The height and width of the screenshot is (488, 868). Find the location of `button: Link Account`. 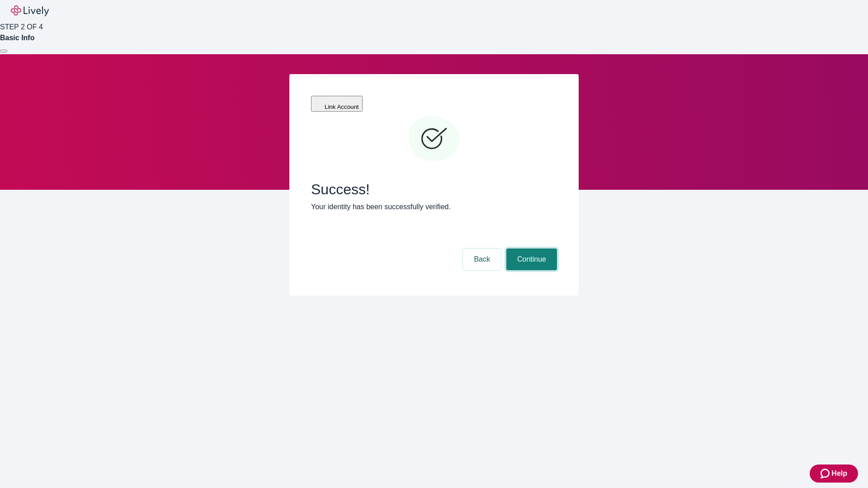

button: Link Account is located at coordinates (337, 103).